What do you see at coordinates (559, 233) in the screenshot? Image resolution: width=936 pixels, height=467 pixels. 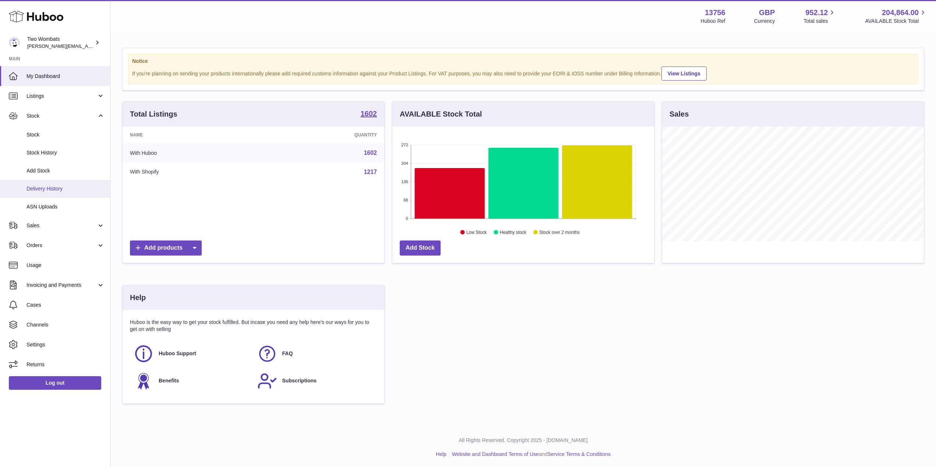 I see `text: Stock over 2 months` at bounding box center [559, 233].